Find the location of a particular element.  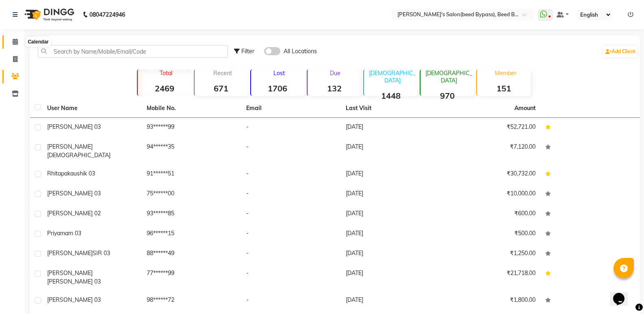

td: ₹1,250.00 is located at coordinates (490, 254).